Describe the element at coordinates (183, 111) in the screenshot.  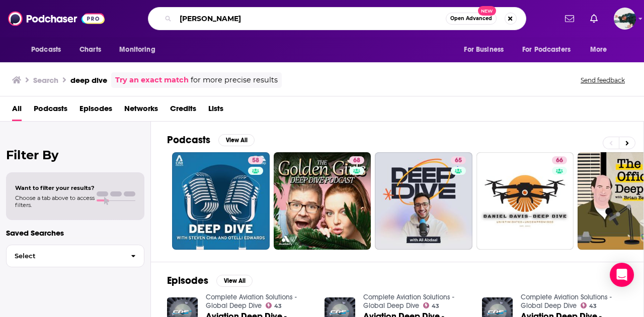
I see `a: Credits` at that location.